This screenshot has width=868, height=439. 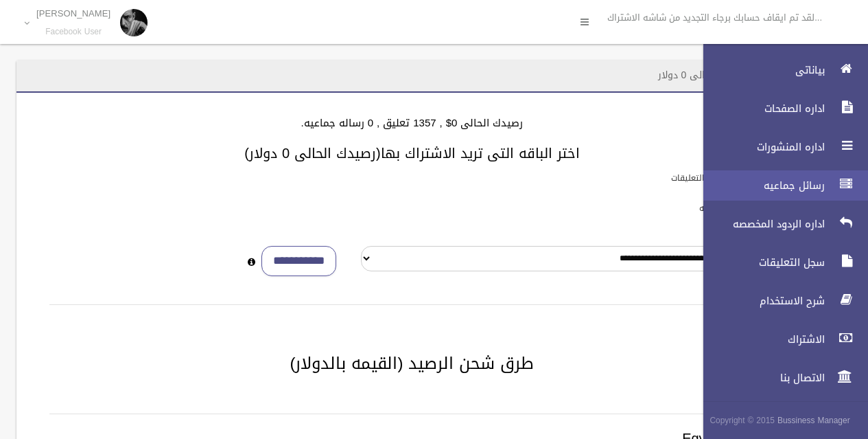 What do you see at coordinates (779, 185) in the screenshot?
I see `a: رسائل جماعيه` at bounding box center [779, 185].